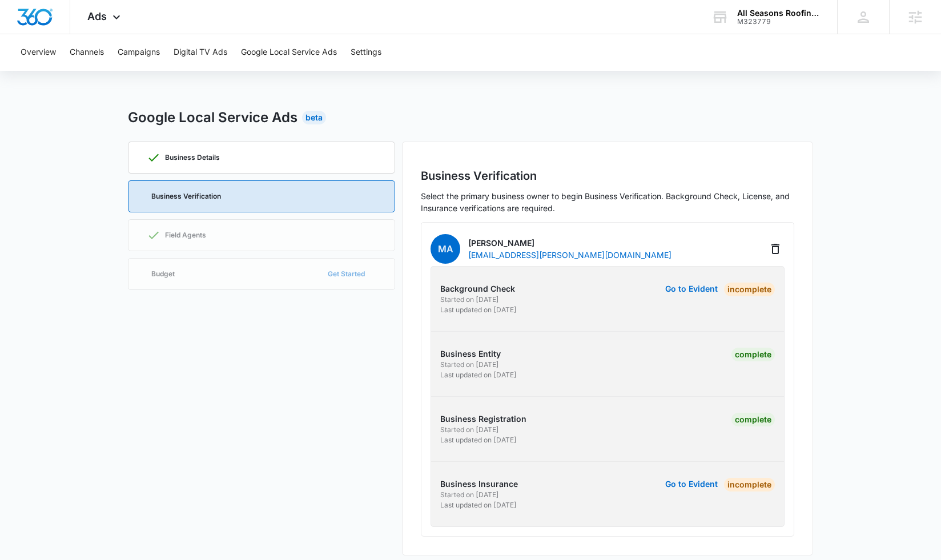 The image size is (941, 560). I want to click on p: Background Check, so click(521, 288).